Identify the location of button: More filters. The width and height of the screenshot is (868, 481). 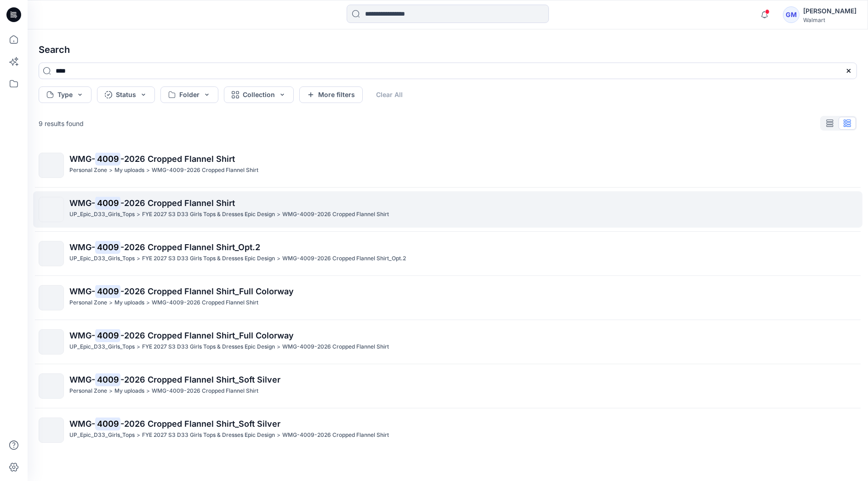
(331, 95).